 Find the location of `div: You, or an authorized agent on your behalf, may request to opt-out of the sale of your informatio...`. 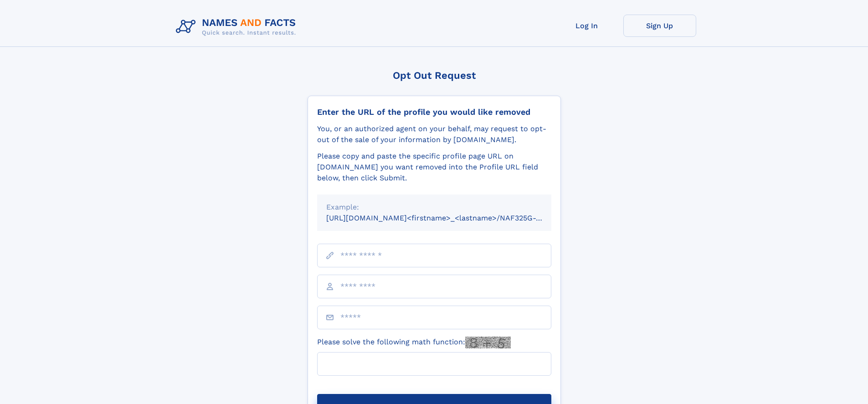

div: You, or an authorized agent on your behalf, may request to opt-out of the sale of your informatio... is located at coordinates (434, 134).